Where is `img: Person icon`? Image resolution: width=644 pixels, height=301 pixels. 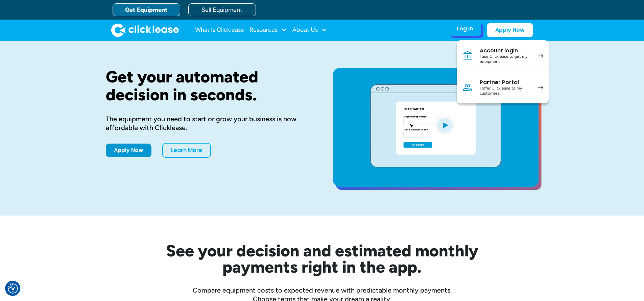 img: Person icon is located at coordinates (467, 88).